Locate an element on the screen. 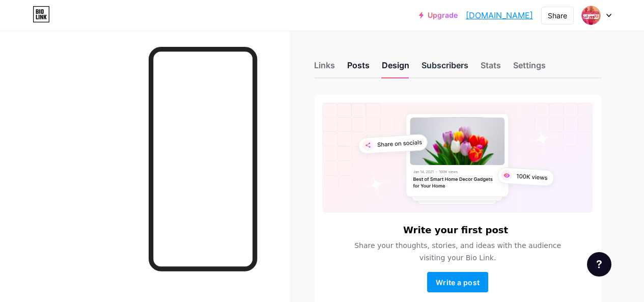 This screenshot has width=644, height=302. span: Share your thoughts, stories, and ideas with the audience visiting your Bio Link. is located at coordinates (458, 251).